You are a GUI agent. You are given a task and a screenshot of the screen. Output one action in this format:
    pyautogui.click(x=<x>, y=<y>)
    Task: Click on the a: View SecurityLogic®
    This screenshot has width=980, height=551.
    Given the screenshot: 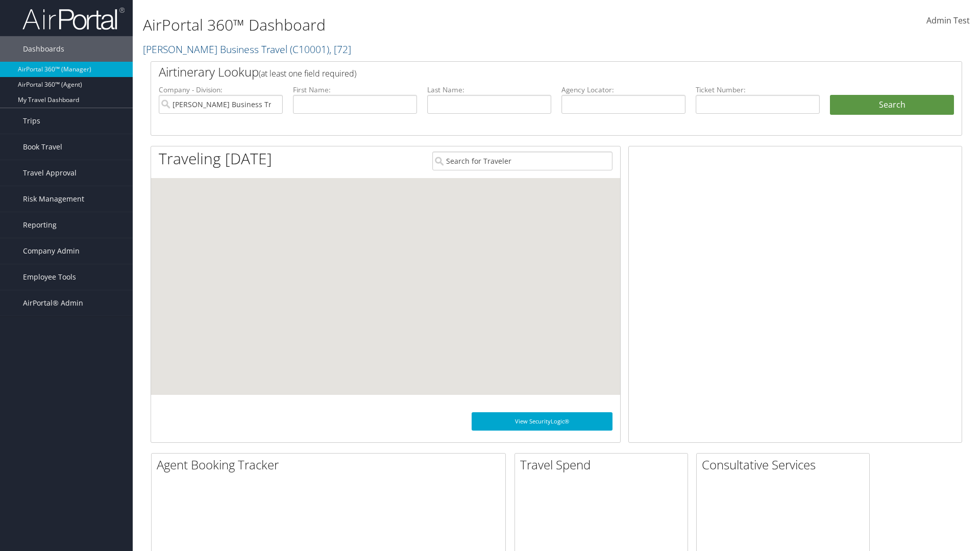 What is the action you would take?
    pyautogui.click(x=542, y=421)
    